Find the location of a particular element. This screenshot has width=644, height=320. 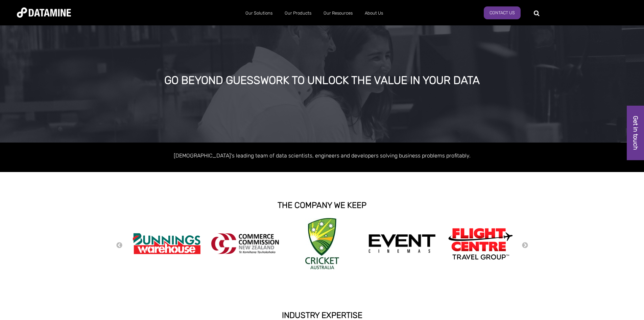

img: commercecommission is located at coordinates (245, 243).